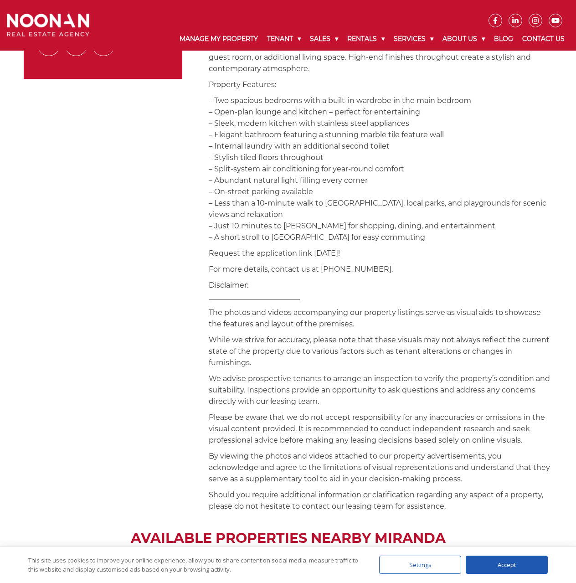 Image resolution: width=576 pixels, height=583 pixels. Describe the element at coordinates (381, 390) in the screenshot. I see `p: We advise prospective tenants to arrange an inspection to verify the property’s condition and sui...` at that location.